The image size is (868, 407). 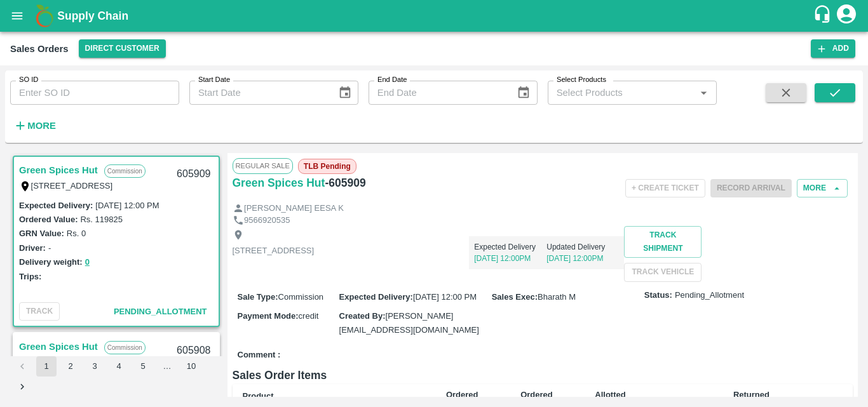 What do you see at coordinates (621, 93) in the screenshot?
I see `input: Select Products` at bounding box center [621, 93].